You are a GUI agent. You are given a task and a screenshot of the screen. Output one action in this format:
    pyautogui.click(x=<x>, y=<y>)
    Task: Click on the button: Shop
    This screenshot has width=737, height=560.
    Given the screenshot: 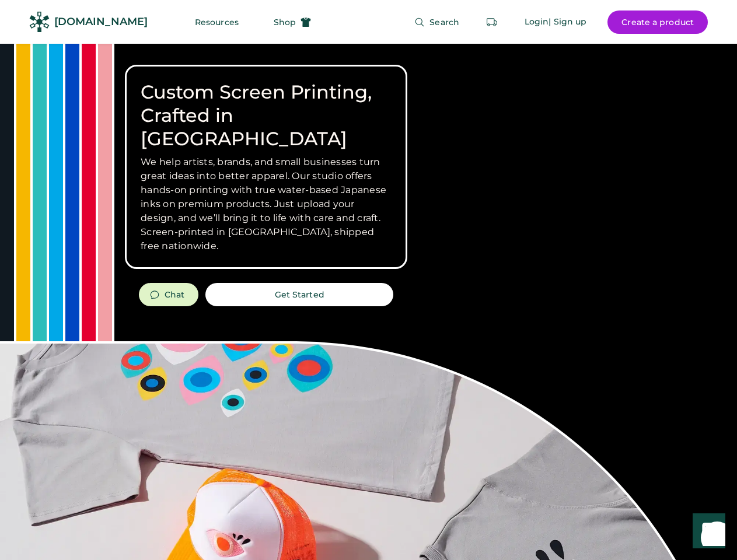 What is the action you would take?
    pyautogui.click(x=292, y=22)
    